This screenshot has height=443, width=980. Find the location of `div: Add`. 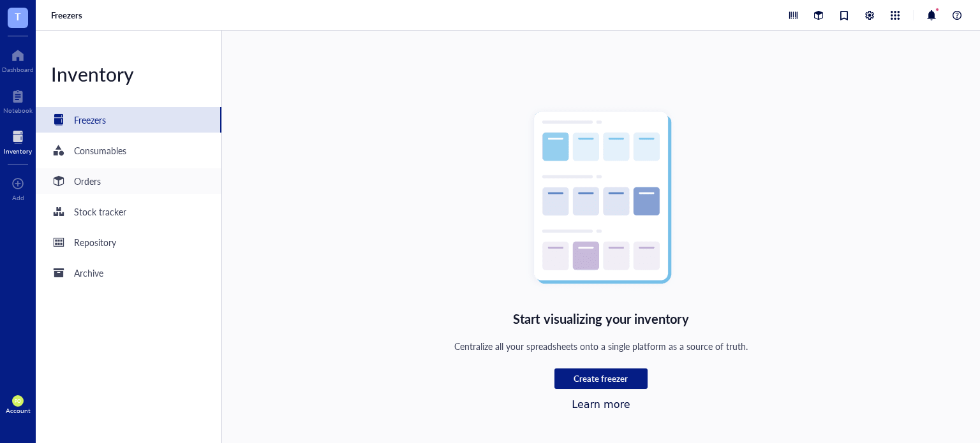

div: Add is located at coordinates (18, 197).